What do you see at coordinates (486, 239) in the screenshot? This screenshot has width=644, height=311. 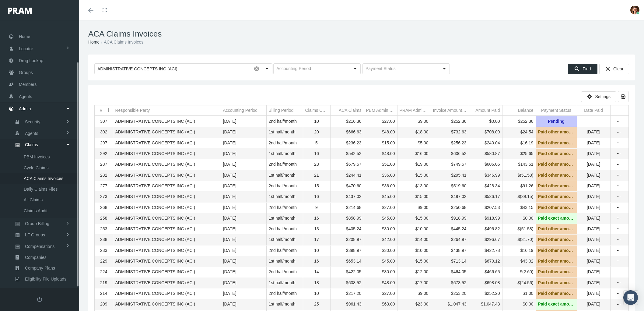 I see `div: $296.67` at bounding box center [486, 239].